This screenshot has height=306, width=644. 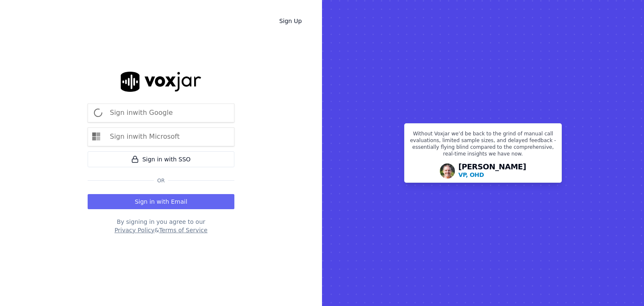 What do you see at coordinates (161, 81) in the screenshot?
I see `img: logo` at bounding box center [161, 81].